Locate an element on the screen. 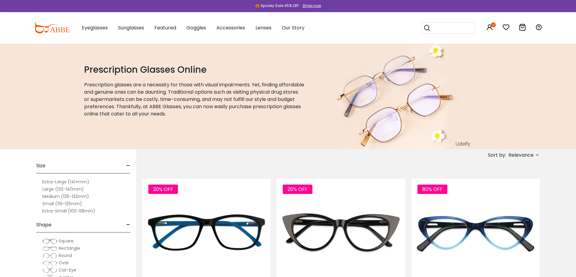 This screenshot has width=576, height=277. p: Prescription glasses are a necessity for those with visual impairments. Yet, finding affordable a... is located at coordinates (194, 99).